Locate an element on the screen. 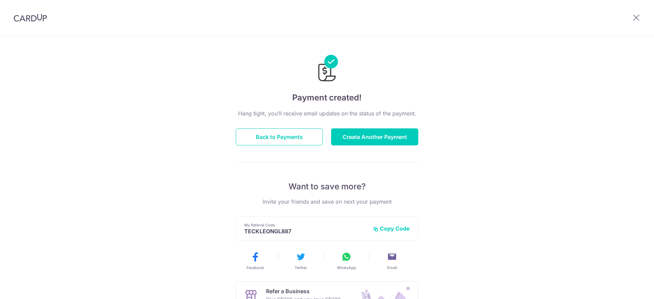 This screenshot has width=654, height=299. button: Copy Code is located at coordinates (391, 229).